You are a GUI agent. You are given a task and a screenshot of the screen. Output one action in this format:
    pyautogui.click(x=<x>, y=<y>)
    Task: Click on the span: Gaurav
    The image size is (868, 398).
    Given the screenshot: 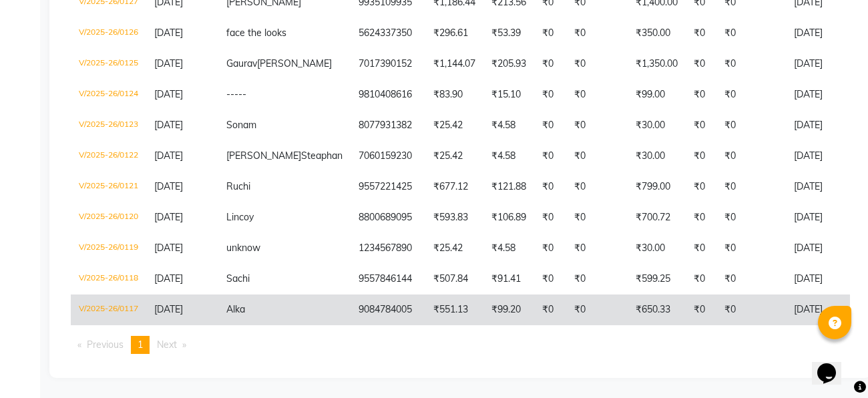 What is the action you would take?
    pyautogui.click(x=242, y=64)
    